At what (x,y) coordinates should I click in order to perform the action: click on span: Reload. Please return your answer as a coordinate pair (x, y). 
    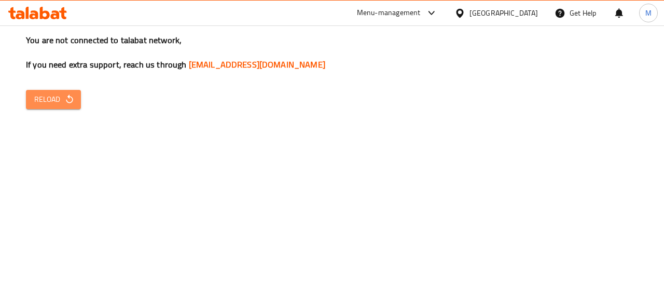
    Looking at the image, I should click on (53, 99).